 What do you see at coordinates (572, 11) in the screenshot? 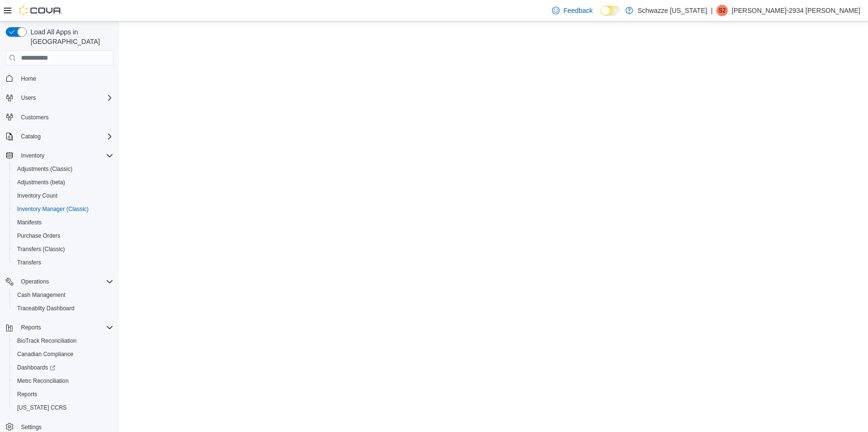
I see `a: Feedback` at bounding box center [572, 11].